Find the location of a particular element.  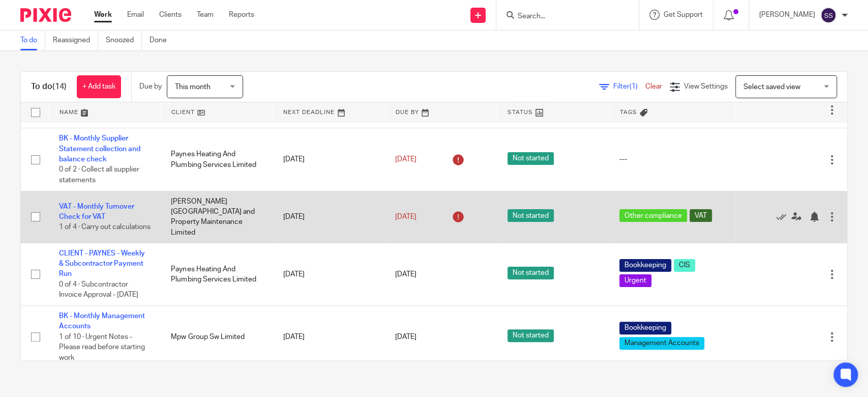

span: CIS is located at coordinates (685, 265).